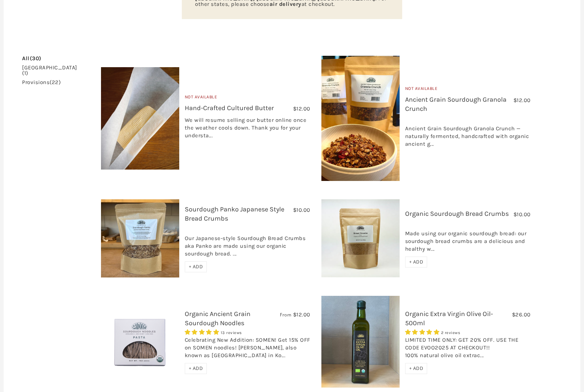  I want to click on span: (30), so click(35, 58).